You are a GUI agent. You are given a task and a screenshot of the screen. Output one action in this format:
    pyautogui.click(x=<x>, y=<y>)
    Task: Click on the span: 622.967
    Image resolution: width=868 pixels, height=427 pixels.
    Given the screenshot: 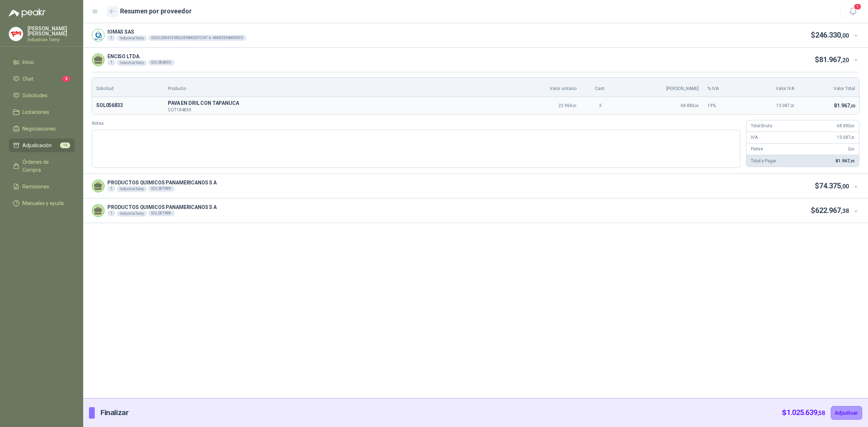 What is the action you would take?
    pyautogui.click(x=832, y=211)
    